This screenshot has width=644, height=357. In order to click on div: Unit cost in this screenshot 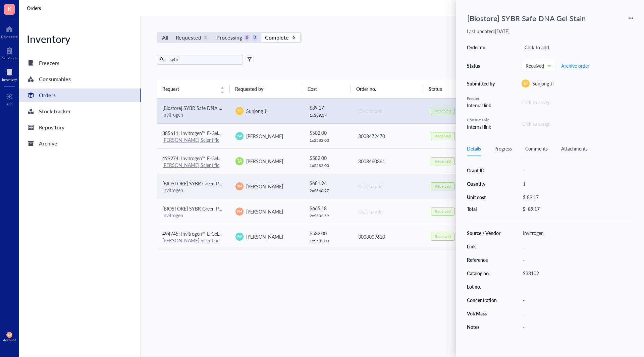, I will do `click(484, 197)`.